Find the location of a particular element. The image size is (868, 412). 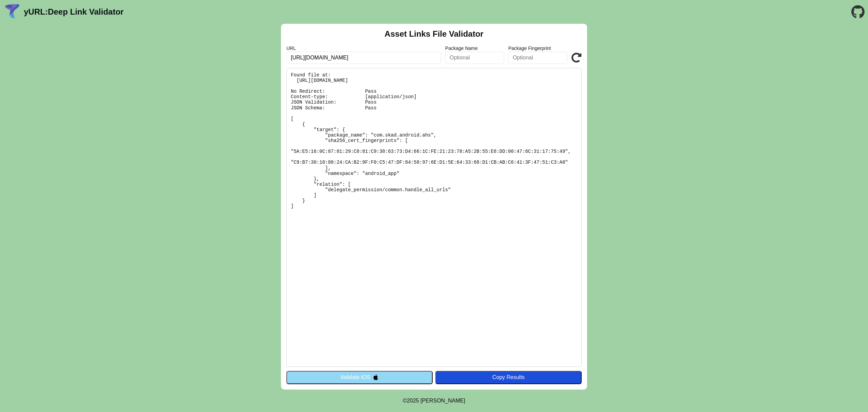

input: Required is located at coordinates (363, 57).